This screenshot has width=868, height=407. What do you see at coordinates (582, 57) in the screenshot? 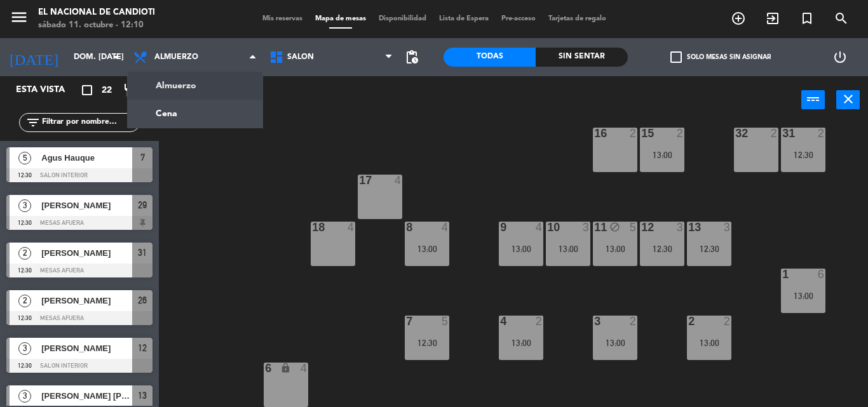
I see `div: Sin sentar` at bounding box center [582, 57].